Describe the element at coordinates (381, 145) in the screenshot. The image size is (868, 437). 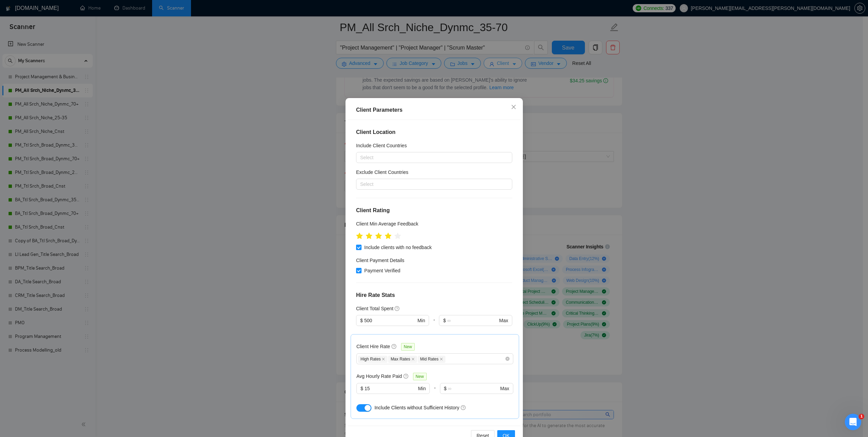
I see `h5: Include Client Countries` at that location.